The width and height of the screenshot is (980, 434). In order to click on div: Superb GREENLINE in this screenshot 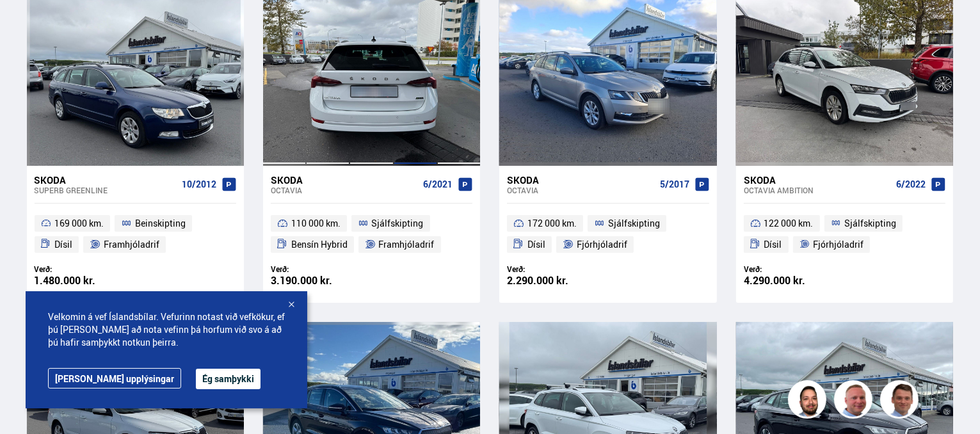, I will do `click(106, 190)`.